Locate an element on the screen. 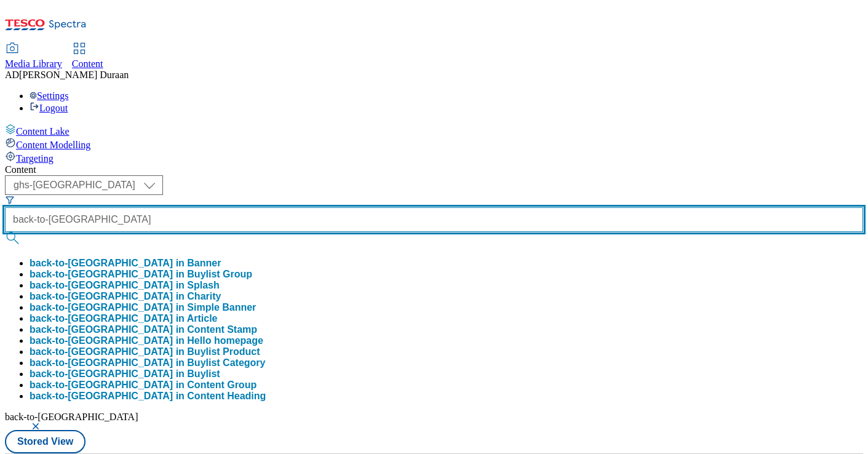  span: Buylist is located at coordinates (203, 373).